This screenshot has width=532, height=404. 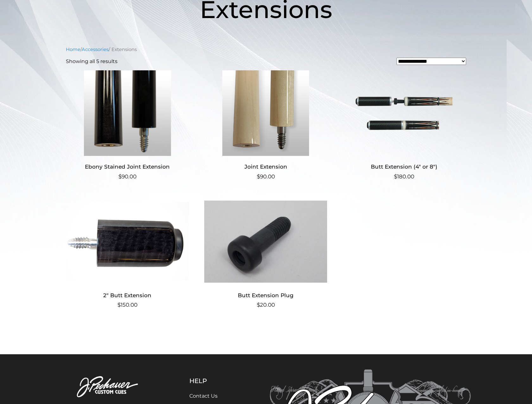 I want to click on bdi: 20.00, so click(x=266, y=305).